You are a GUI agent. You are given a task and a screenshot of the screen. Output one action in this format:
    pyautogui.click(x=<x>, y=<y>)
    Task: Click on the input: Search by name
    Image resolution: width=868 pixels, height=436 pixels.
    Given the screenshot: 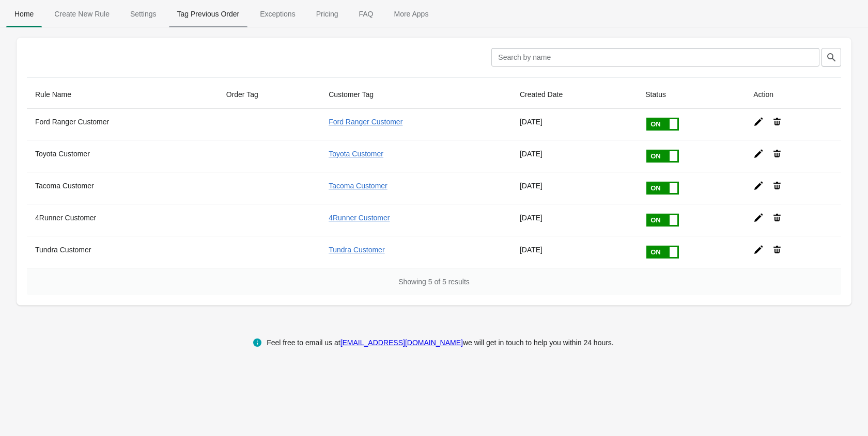 What is the action you would take?
    pyautogui.click(x=655, y=57)
    